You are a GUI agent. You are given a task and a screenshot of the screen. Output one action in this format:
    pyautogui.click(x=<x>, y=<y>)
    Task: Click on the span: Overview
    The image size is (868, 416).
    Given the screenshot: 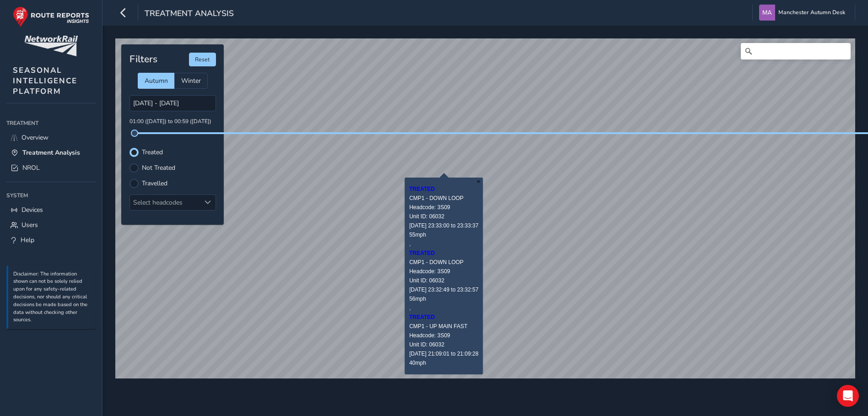 What is the action you would take?
    pyautogui.click(x=35, y=137)
    